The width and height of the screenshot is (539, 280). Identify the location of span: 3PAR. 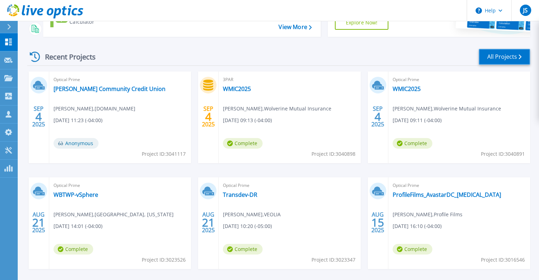
(290, 80).